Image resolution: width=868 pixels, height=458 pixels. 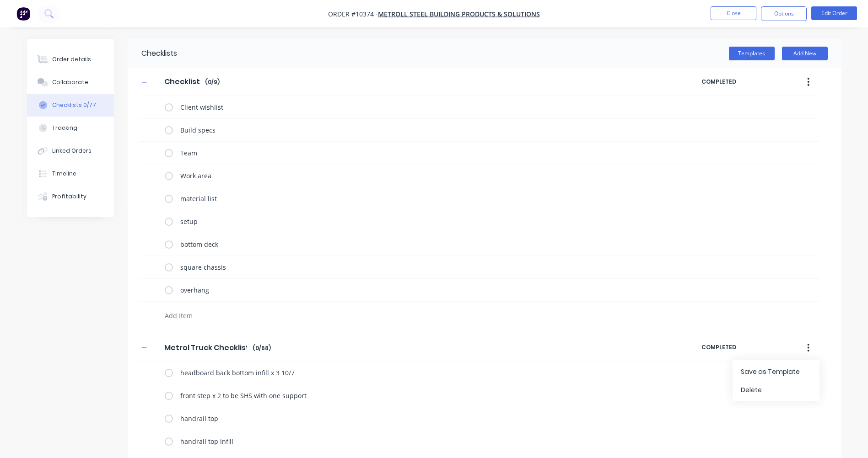 I want to click on span: ( 0 / 9 ), so click(x=212, y=83).